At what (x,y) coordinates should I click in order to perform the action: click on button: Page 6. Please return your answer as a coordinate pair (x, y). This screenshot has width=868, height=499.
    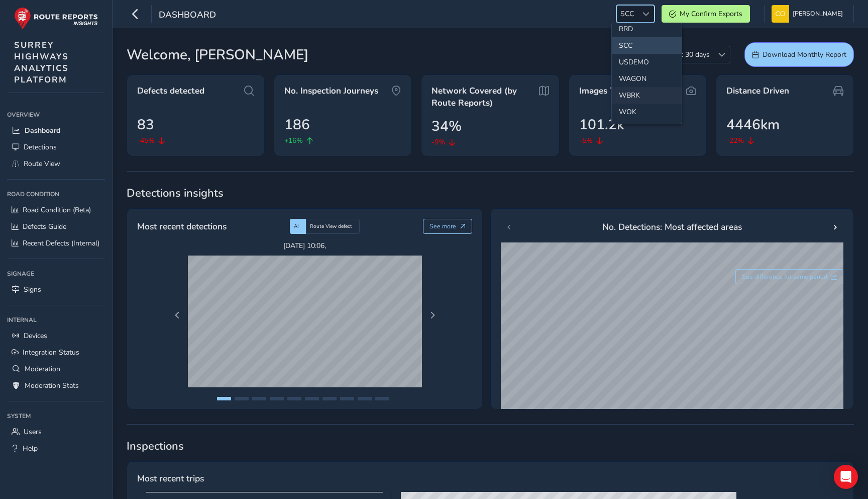
    Looking at the image, I should click on (312, 398).